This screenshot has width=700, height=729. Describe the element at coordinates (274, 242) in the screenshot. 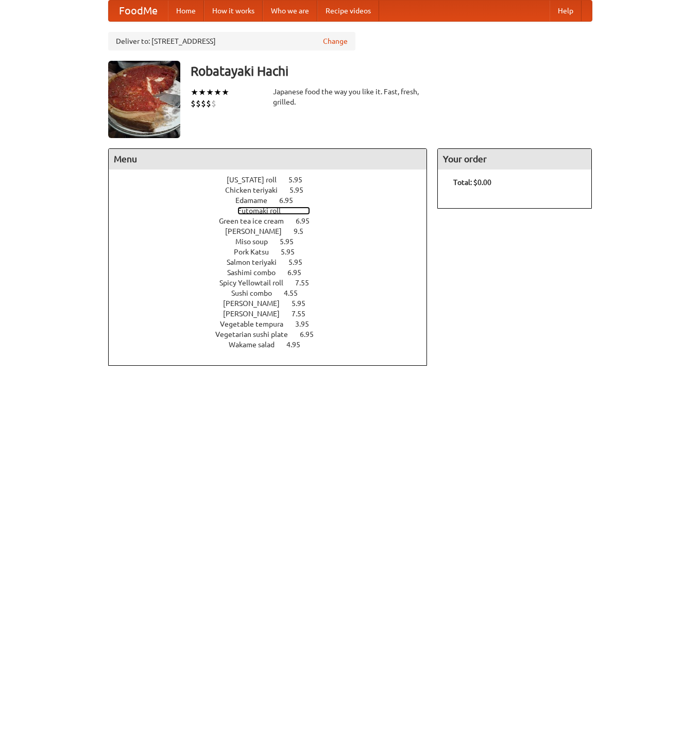

I see `a: Miso soup 5.95` at that location.